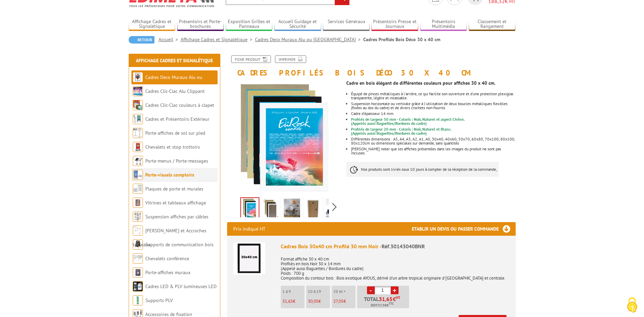 This screenshot has height=317, width=644. What do you see at coordinates (464, 229) in the screenshot?
I see `h3: Etablir un devis ou passer commande` at bounding box center [464, 229].